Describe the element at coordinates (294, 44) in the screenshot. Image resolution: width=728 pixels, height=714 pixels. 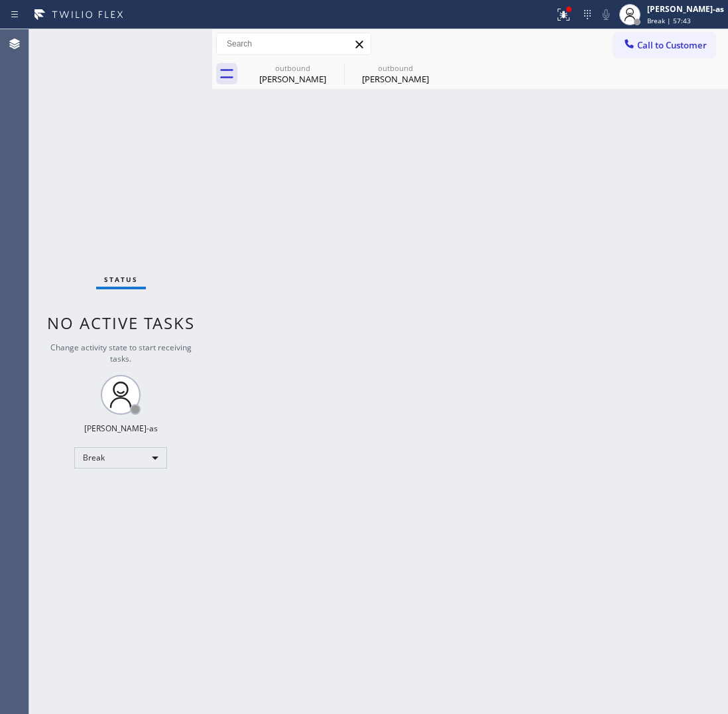
I see `input: Search` at that location.